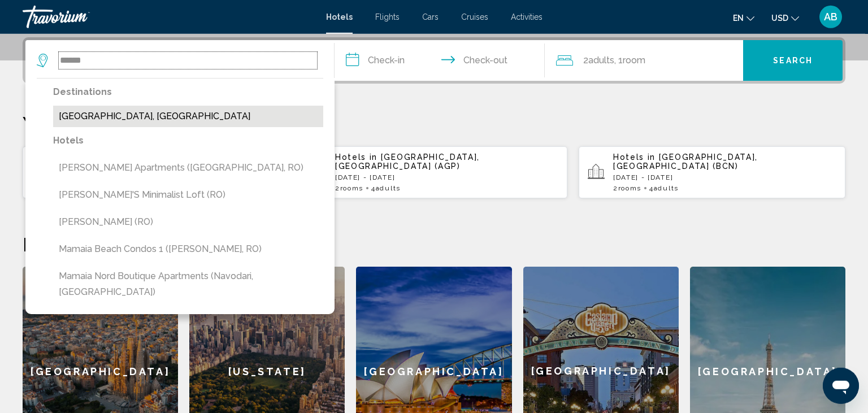 The image size is (868, 413). What do you see at coordinates (434, 60) in the screenshot?
I see `div: Search widget` at bounding box center [434, 60].